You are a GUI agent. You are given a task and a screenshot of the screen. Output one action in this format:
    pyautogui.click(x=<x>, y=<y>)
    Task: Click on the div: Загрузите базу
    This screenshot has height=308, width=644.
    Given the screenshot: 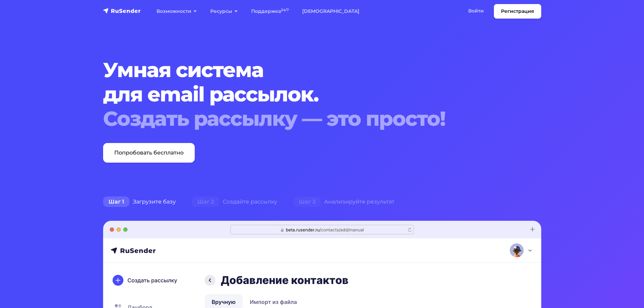 What is the action you would take?
    pyautogui.click(x=139, y=202)
    